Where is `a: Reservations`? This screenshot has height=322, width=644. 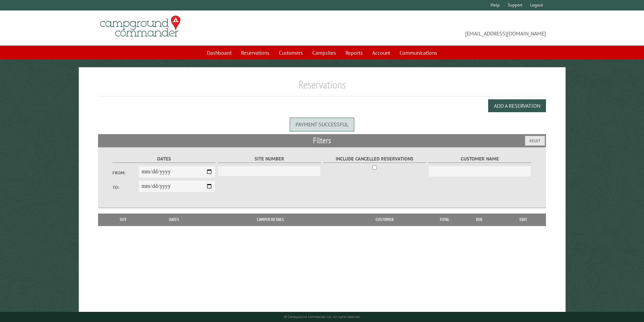
a: Reservations is located at coordinates (255, 53).